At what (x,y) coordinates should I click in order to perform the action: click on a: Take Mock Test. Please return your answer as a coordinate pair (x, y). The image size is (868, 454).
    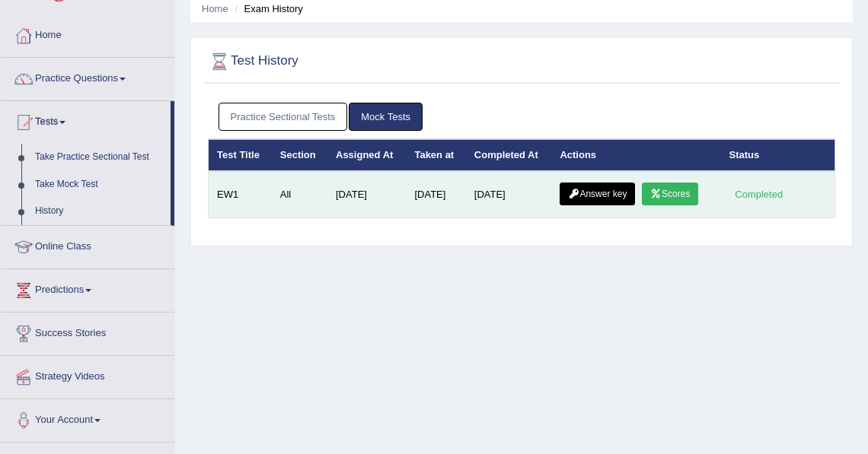
    Looking at the image, I should click on (99, 185).